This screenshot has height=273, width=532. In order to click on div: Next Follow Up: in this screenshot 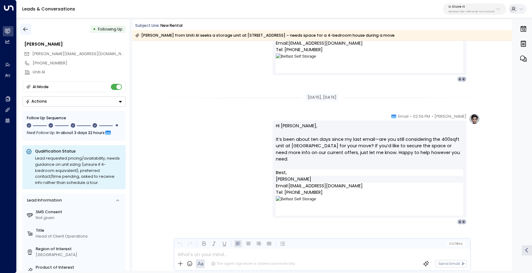, I will do `click(74, 133)`.